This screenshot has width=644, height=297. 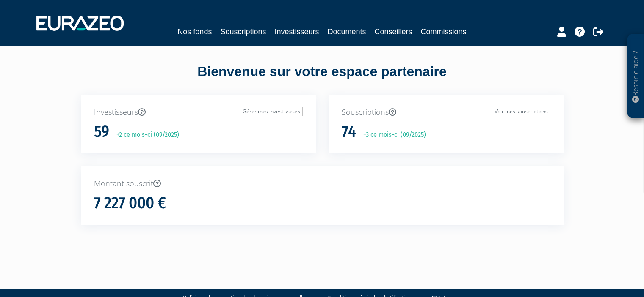 What do you see at coordinates (392, 135) in the screenshot?
I see `p: +3 ce mois-ci (09/2025)` at bounding box center [392, 135].